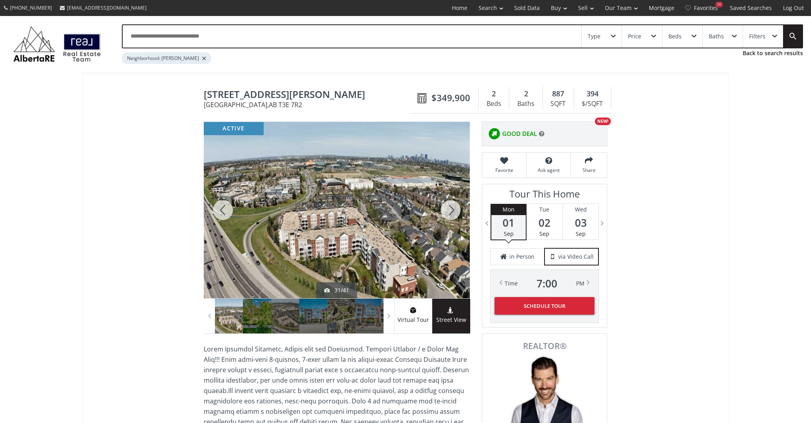 The image size is (811, 423). What do you see at coordinates (581, 222) in the screenshot?
I see `span: 03` at bounding box center [581, 222].